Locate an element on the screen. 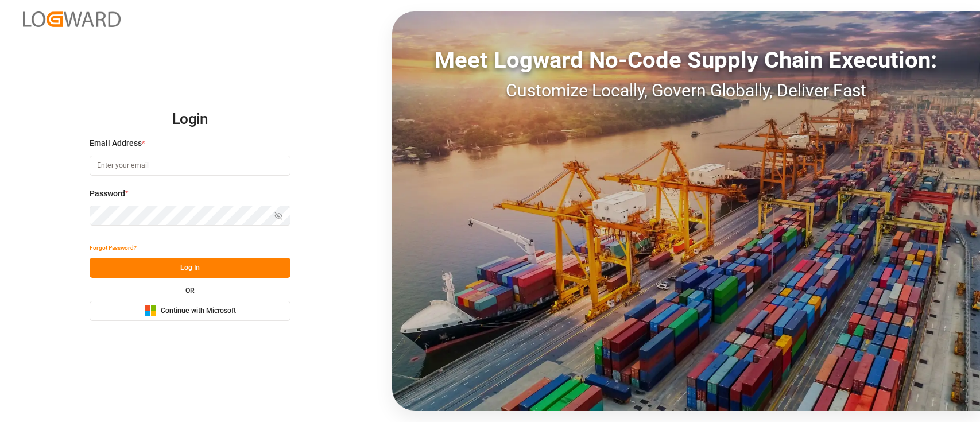  small: OR is located at coordinates (190, 290).